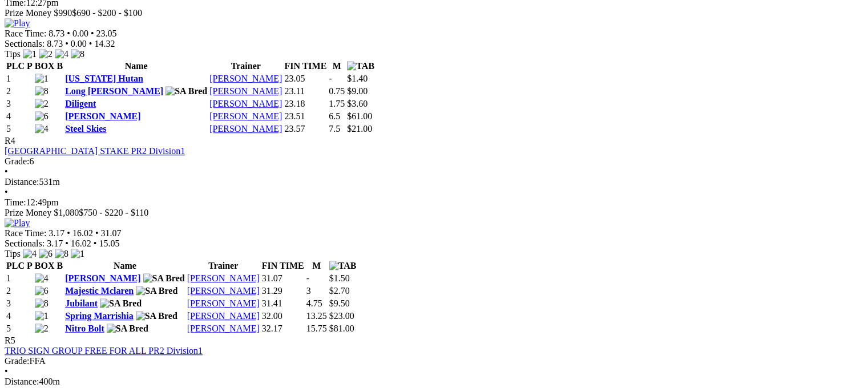  I want to click on td: 23.11, so click(306, 91).